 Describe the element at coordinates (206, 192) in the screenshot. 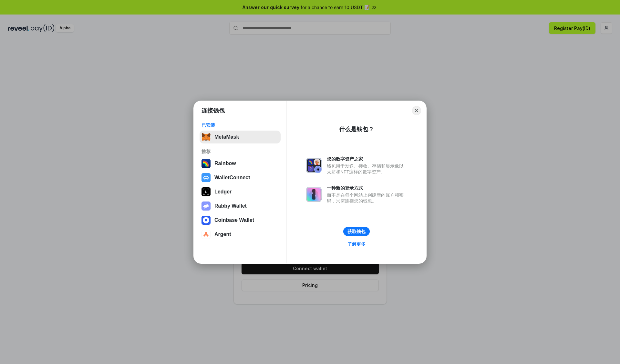

I see `img: svg+xml,%3Csvg%20xmlns%3D%22http%3A%2F%2Fwww.w3.org%2F2000%2Fsvg%22%20width%3D%2228%22%20height%3...` at that location.